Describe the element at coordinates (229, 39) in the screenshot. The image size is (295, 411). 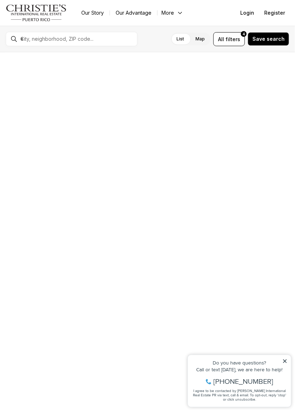
I see `button: Allfilters4` at that location.